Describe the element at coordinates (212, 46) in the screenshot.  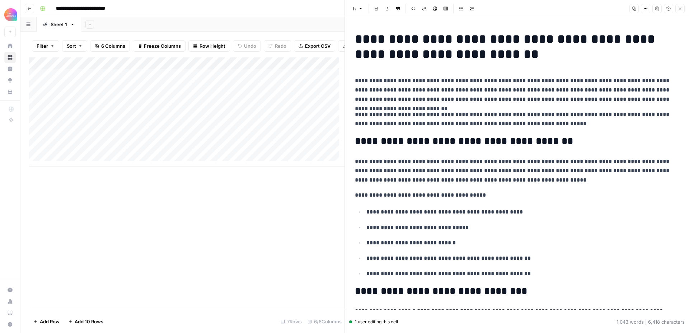
I see `span: Row Height` at that location.